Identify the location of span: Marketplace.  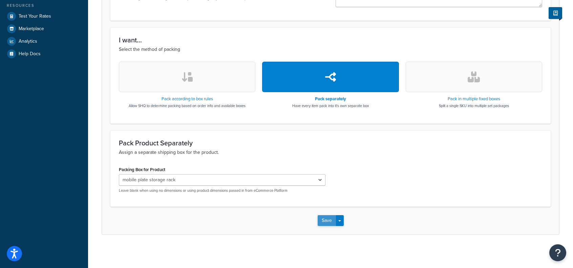
(31, 29).